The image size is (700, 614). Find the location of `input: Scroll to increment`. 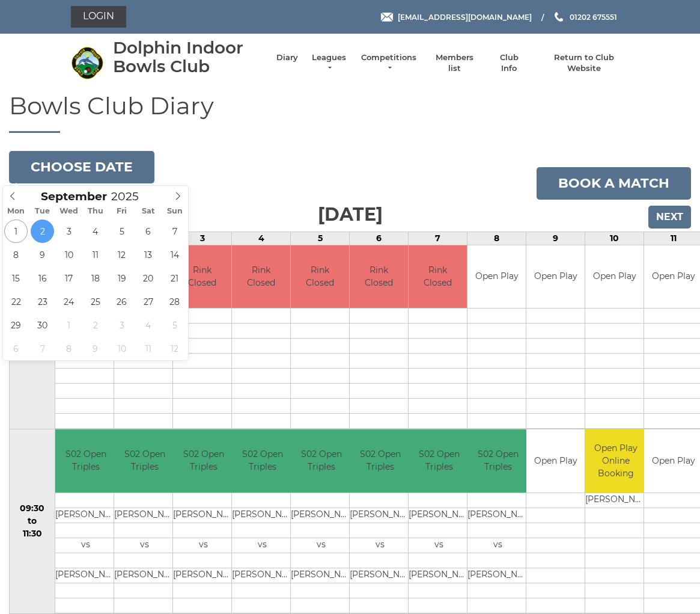

input: Scroll to increment is located at coordinates (130, 196).